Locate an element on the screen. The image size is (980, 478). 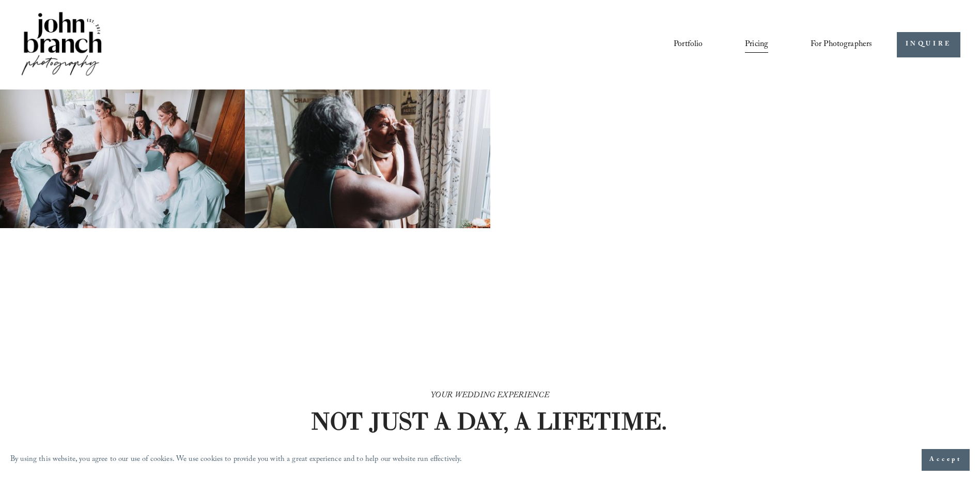
span: Accept is located at coordinates (946, 459).